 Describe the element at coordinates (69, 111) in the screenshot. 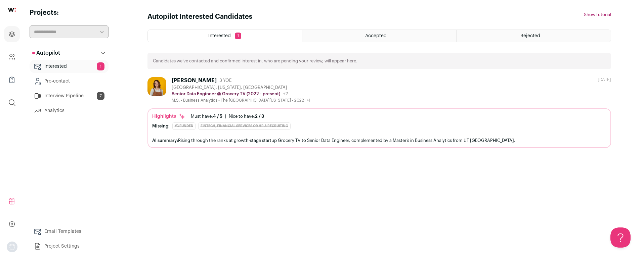

I see `a: Analytics` at that location.